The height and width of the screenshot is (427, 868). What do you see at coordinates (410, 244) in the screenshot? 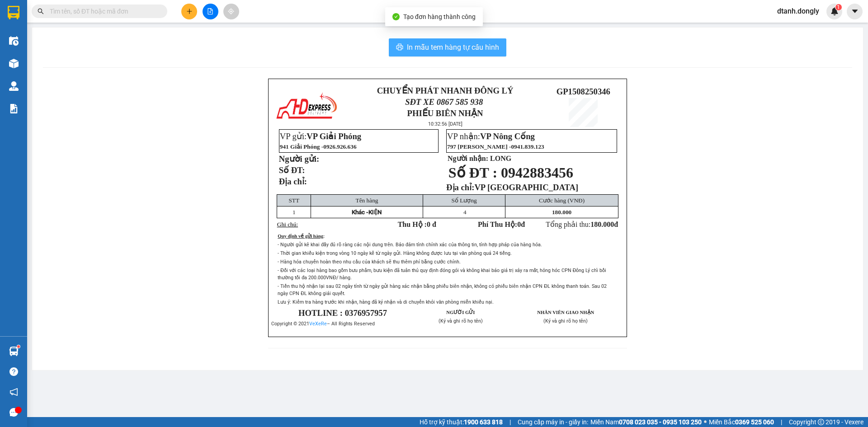
I see `span: - Người gửi kê khai đầy đủ rõ ràng các nội dung trên. Bảo đảm tính chính xác của thông tin, tính ...` at bounding box center [410, 244].